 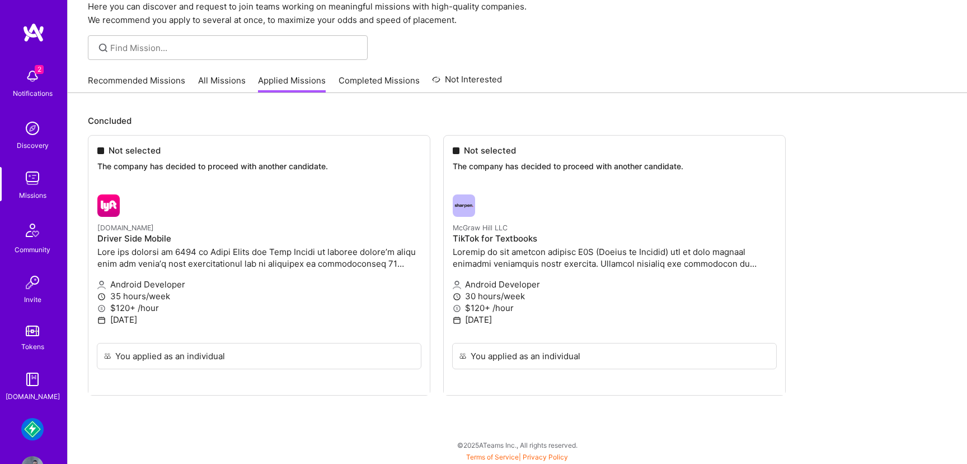 I want to click on img: guide book, so click(x=32, y=379).